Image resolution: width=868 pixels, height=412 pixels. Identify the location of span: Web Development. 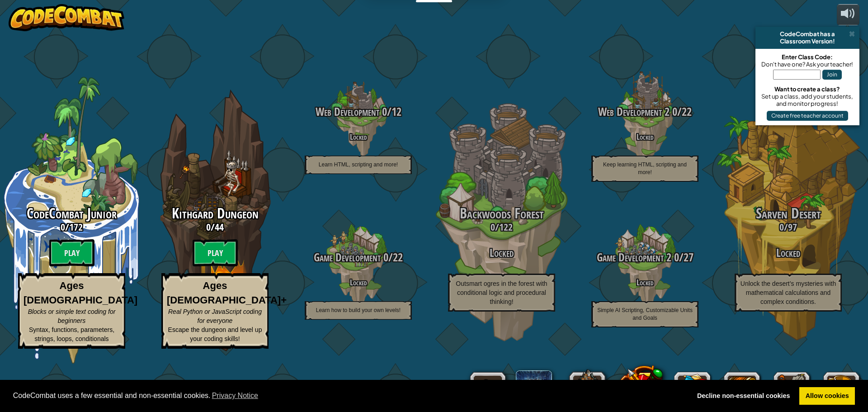
(347, 112).